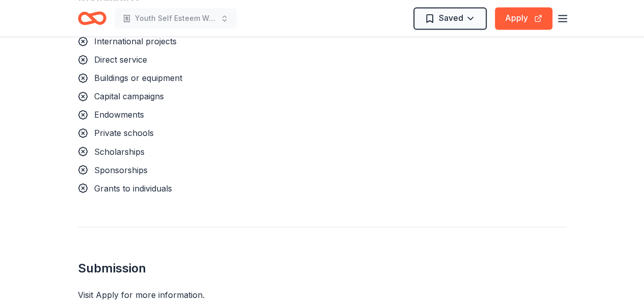 The height and width of the screenshot is (302, 644). What do you see at coordinates (135, 41) in the screenshot?
I see `span: International projects` at bounding box center [135, 41].